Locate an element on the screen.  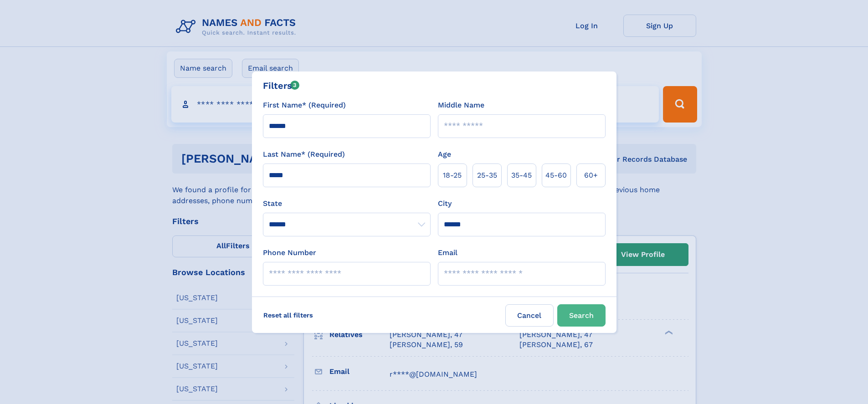
span: 60+ is located at coordinates (591, 175).